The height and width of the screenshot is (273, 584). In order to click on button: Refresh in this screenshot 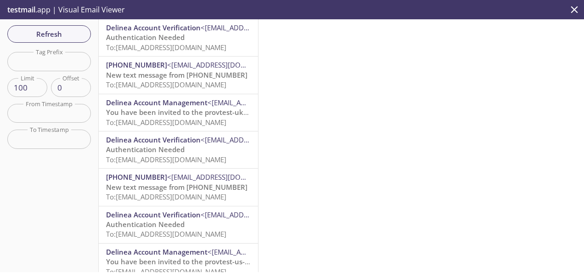, I will do `click(49, 34)`.